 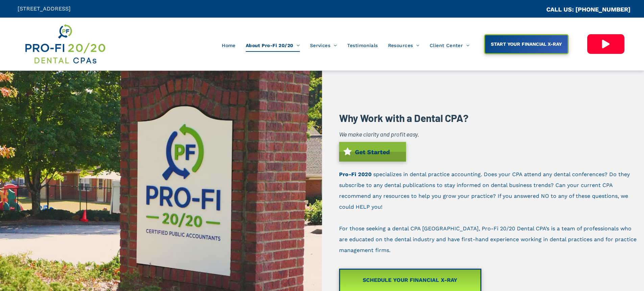 I want to click on a: Testimonials, so click(x=363, y=45).